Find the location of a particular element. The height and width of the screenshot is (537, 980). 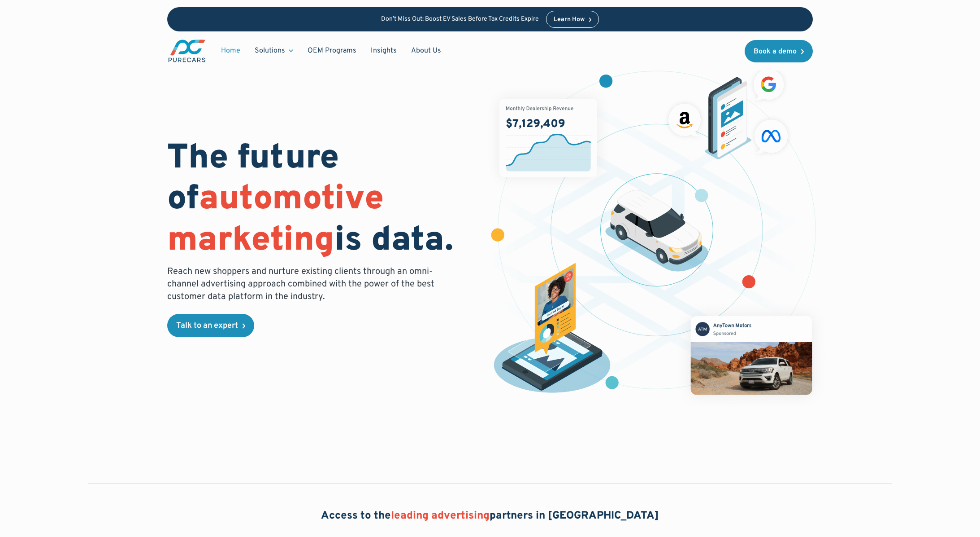

a: Talk to an expert is located at coordinates (211, 326).